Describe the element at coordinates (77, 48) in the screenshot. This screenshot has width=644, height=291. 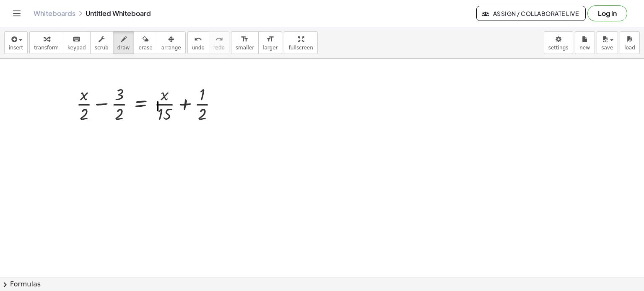
I see `span: keypad` at that location.